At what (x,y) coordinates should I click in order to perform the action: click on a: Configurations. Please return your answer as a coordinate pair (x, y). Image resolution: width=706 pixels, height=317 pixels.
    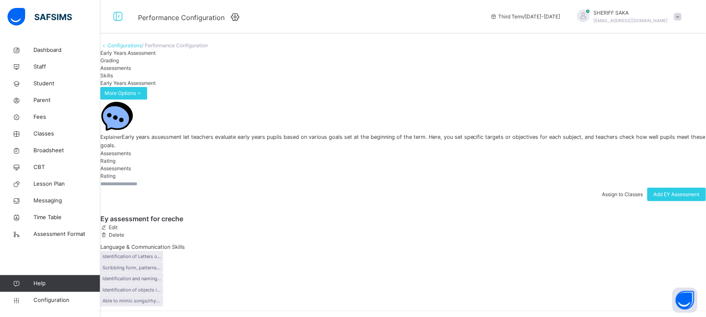
    Looking at the image, I should click on (125, 45).